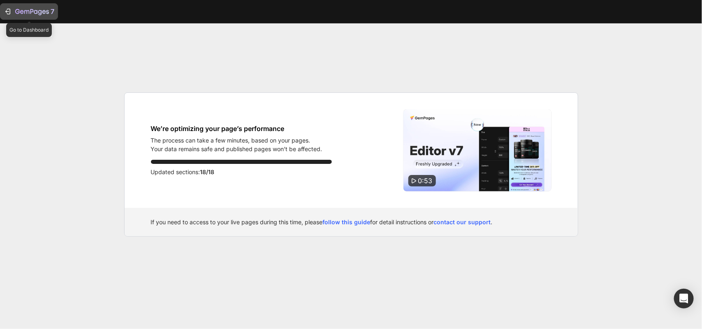 The image size is (702, 329). I want to click on h1: We’re optimizing your page’s performance, so click(236, 129).